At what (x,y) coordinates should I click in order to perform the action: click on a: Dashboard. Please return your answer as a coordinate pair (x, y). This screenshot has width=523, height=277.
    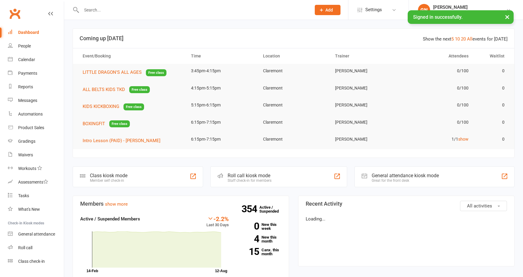
    Looking at the image, I should click on (36, 32).